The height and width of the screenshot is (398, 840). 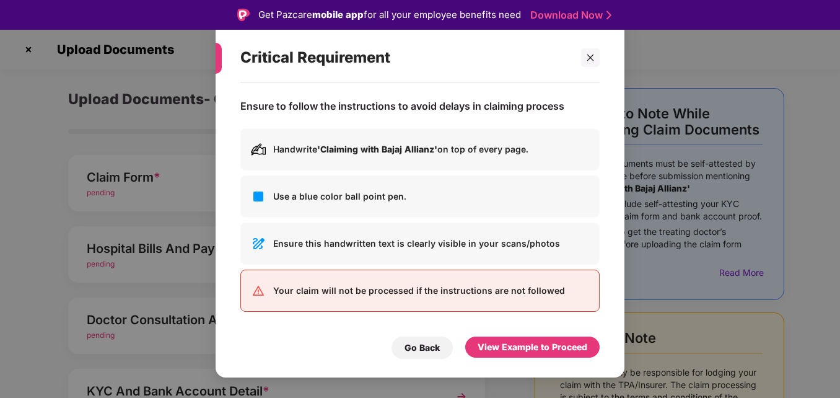 What do you see at coordinates (402, 105) in the screenshot?
I see `p: Ensure to follow the instructions to avoid delays in claiming process` at bounding box center [402, 105].